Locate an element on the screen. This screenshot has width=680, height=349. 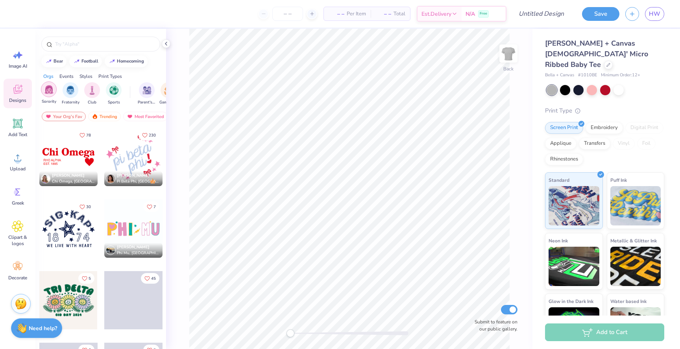
div: filter for Fraternity is located at coordinates (70, 94).